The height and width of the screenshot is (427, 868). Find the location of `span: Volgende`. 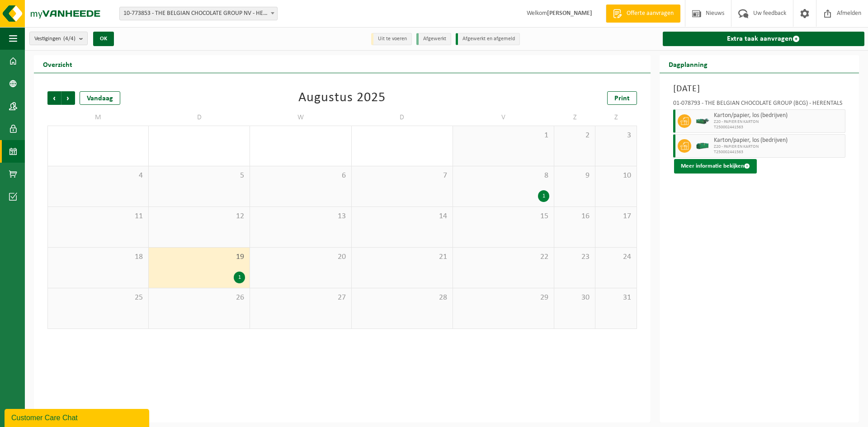

span: Volgende is located at coordinates (68, 98).